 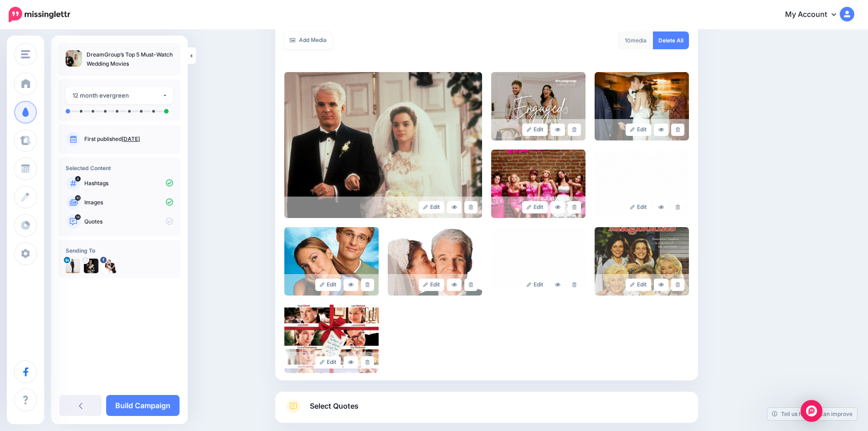 What do you see at coordinates (78, 179) in the screenshot?
I see `span: 4` at bounding box center [78, 179].